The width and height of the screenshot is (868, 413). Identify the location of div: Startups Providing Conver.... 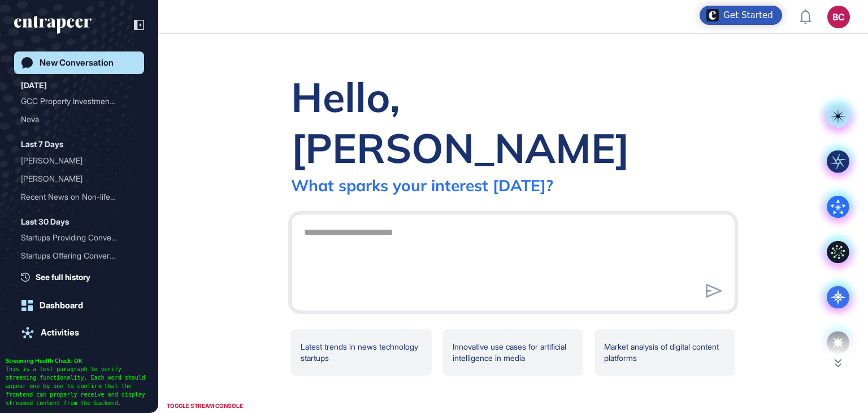
(75, 238).